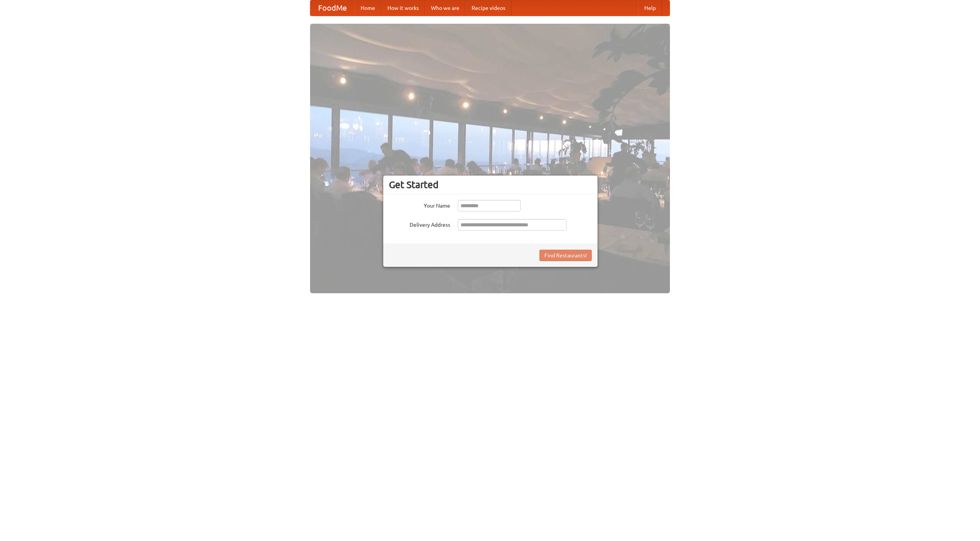 Image resolution: width=980 pixels, height=541 pixels. I want to click on a: Help, so click(650, 8).